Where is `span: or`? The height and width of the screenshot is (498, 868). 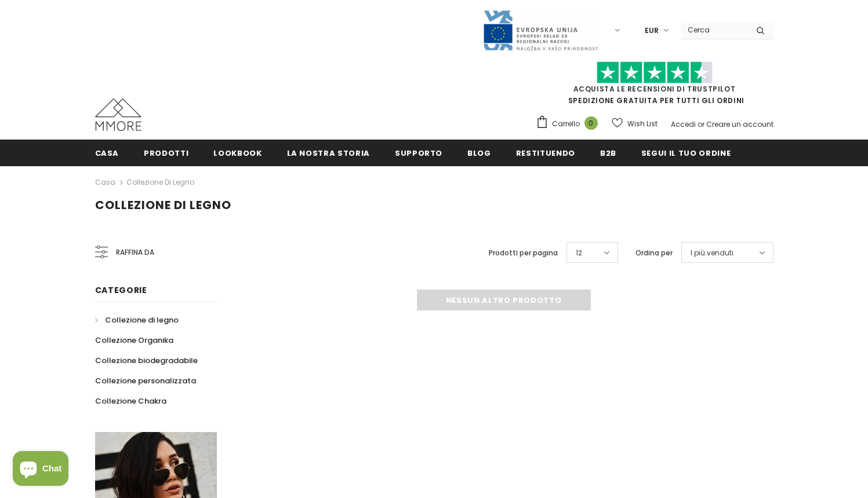
span: or is located at coordinates (701, 124).